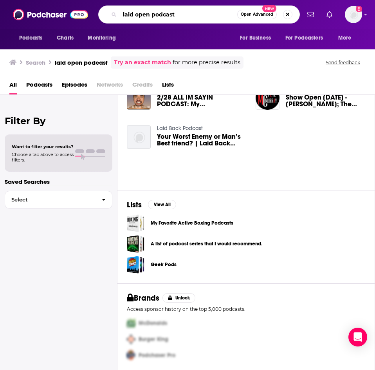 The image size is (375, 370). I want to click on svg: Add a profile image, so click(359, 9).